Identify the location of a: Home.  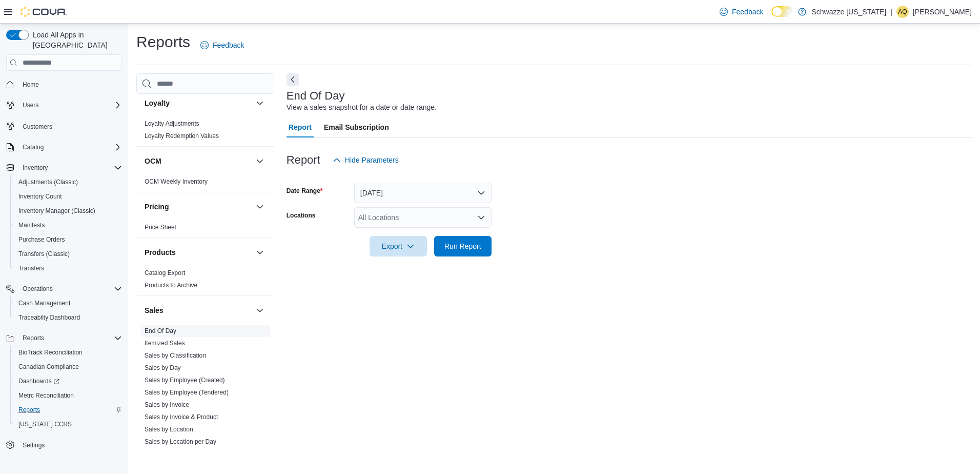
(31, 85).